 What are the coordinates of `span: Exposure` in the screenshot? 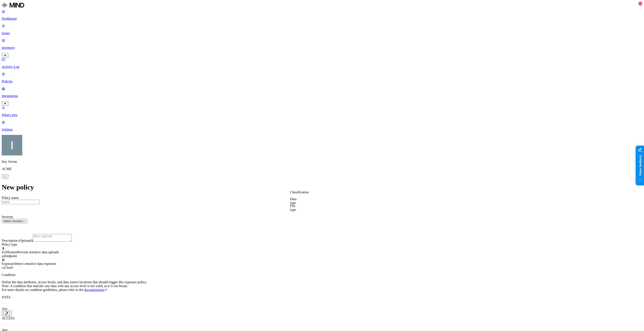 It's located at (8, 263).